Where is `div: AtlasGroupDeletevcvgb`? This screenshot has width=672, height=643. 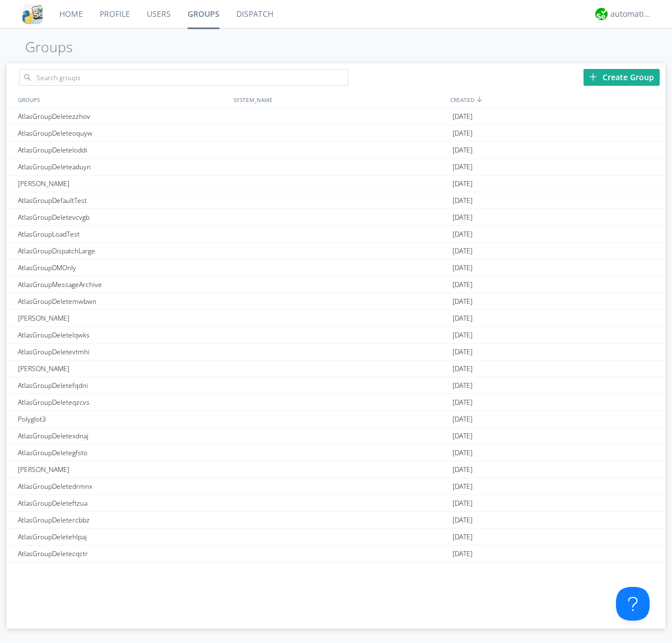 div: AtlasGroupDeletevcvgb is located at coordinates (123, 217).